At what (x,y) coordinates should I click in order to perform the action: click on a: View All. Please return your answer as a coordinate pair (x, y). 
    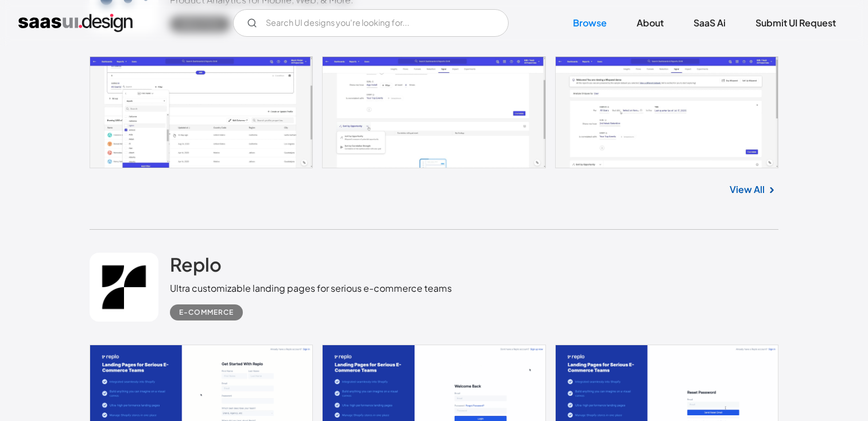
    Looking at the image, I should click on (747, 189).